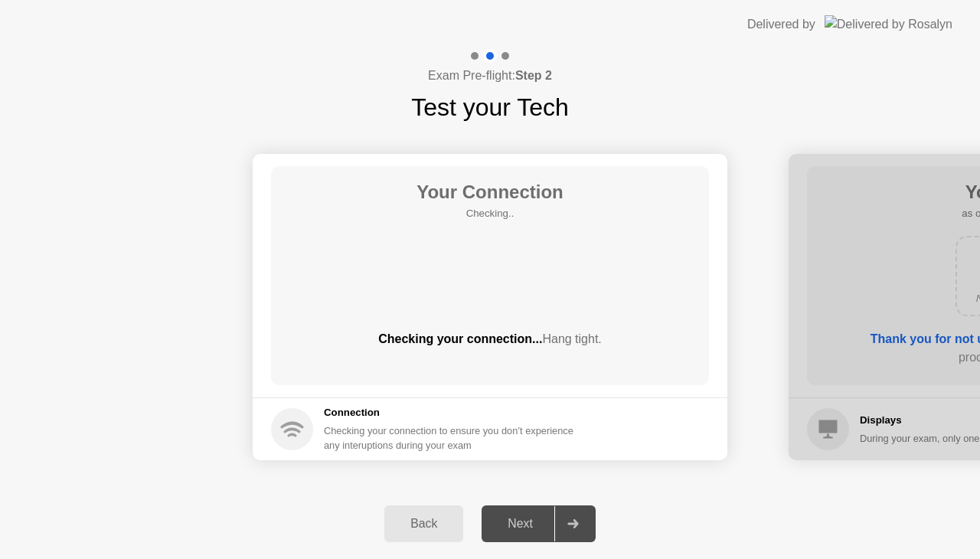 The height and width of the screenshot is (559, 980). Describe the element at coordinates (423, 523) in the screenshot. I see `div: Back` at that location.